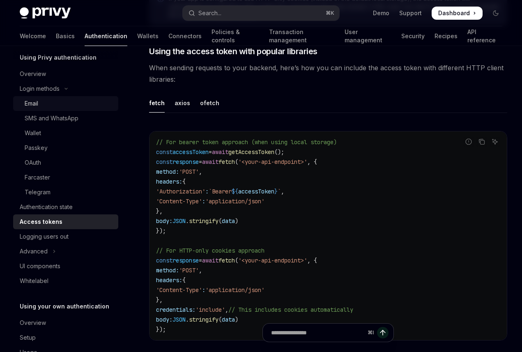 This screenshot has height=352, width=522. Describe the element at coordinates (246, 142) in the screenshot. I see `span: // For bearer token approach (when using local storage)` at that location.